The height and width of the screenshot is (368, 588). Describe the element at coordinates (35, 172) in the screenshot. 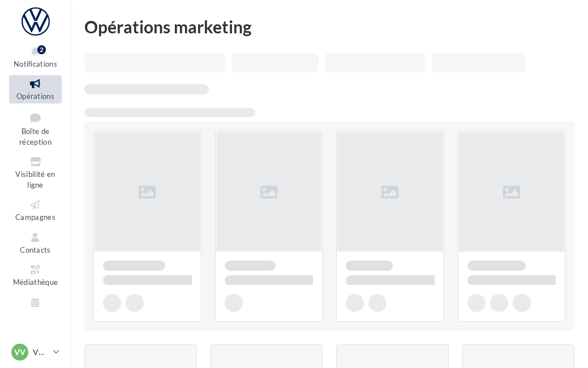

I see `a: Visibilité en ligne` at that location.